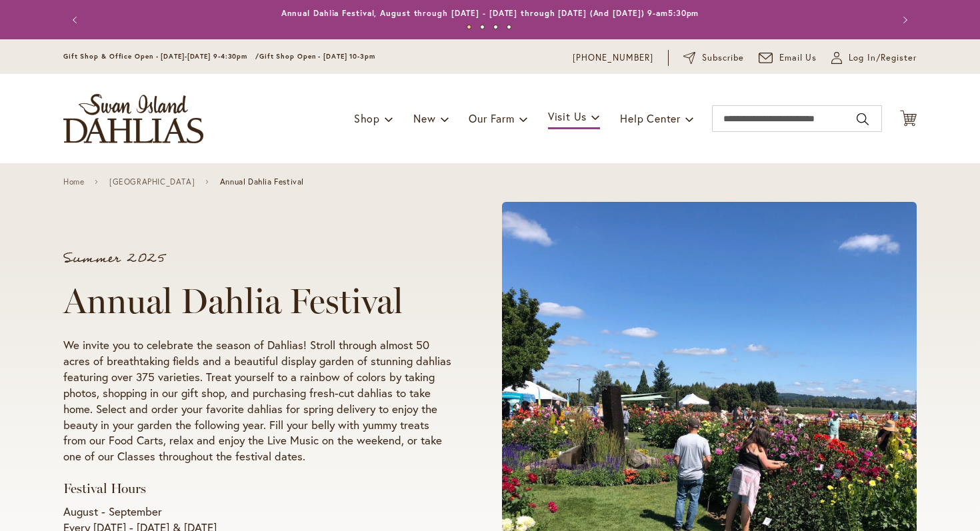  I want to click on span: New, so click(424, 118).